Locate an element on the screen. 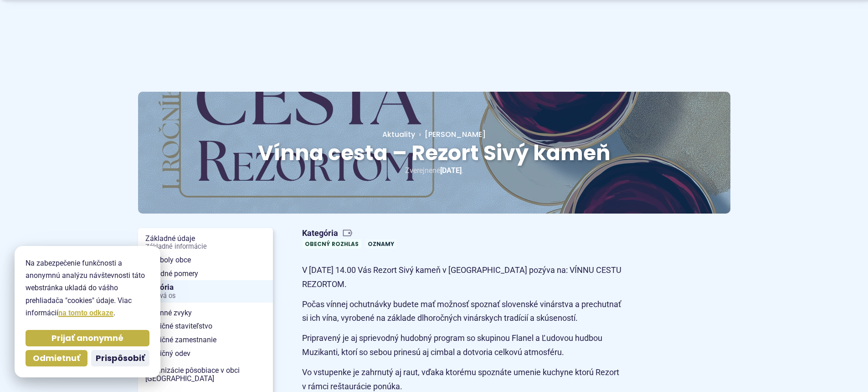  span: Prijať anonymné is located at coordinates (87, 338).